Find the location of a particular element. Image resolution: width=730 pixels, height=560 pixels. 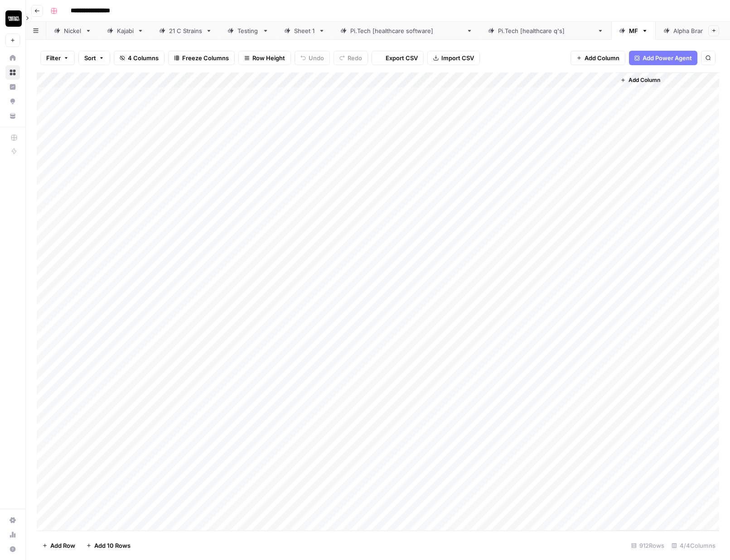

span: Import CSV is located at coordinates (458, 58).